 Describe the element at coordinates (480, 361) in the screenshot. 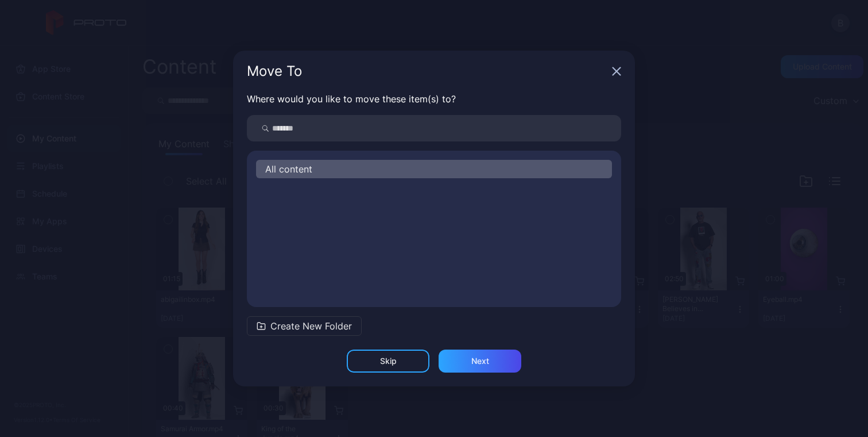

I see `div: Next` at that location.